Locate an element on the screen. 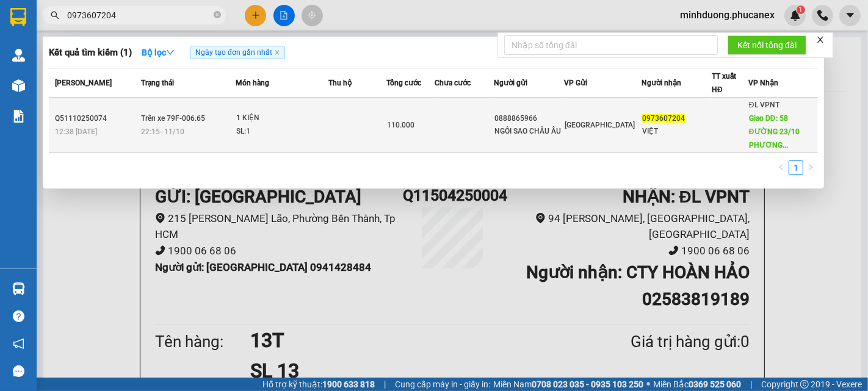  button: right is located at coordinates (811, 168).